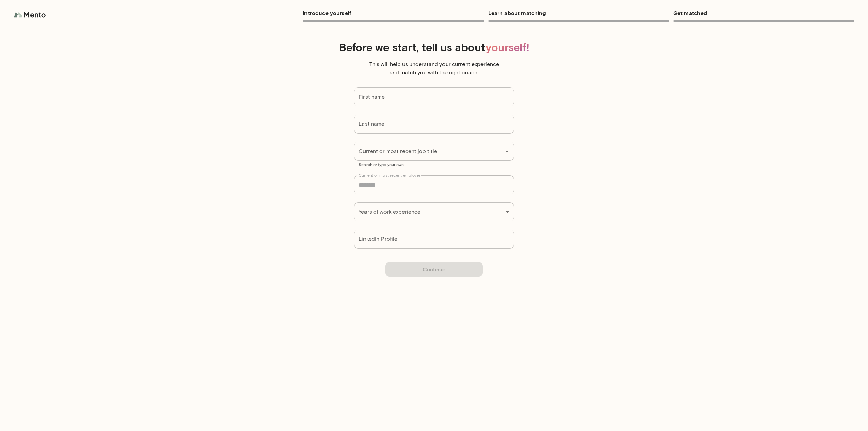 Image resolution: width=868 pixels, height=431 pixels. I want to click on span: yourself!, so click(507, 47).